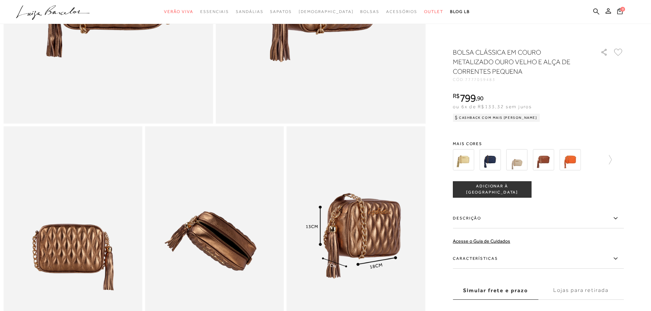  I want to click on button: 0, so click(620, 12).